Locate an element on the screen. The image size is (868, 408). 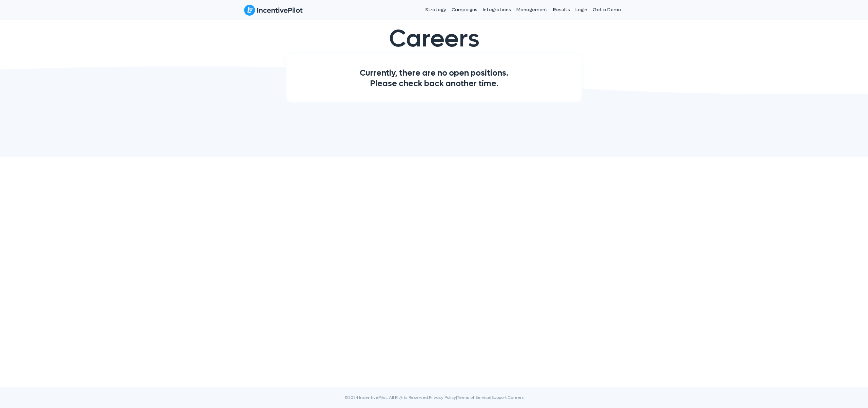
a: Campaigns is located at coordinates (464, 10).